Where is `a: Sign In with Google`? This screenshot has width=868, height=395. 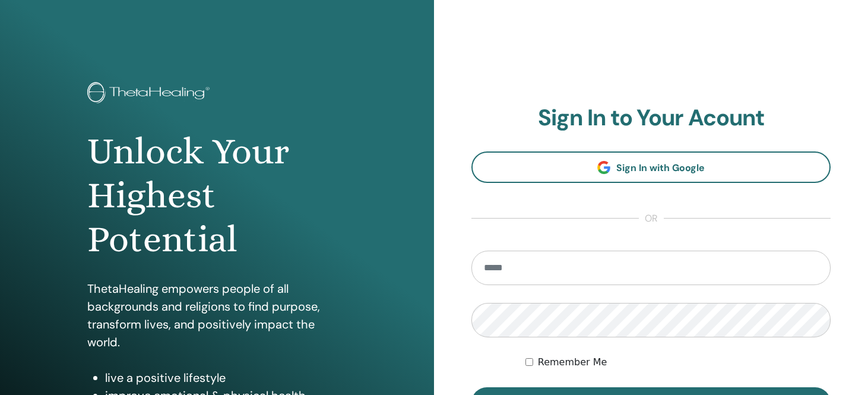
a: Sign In with Google is located at coordinates (651, 167).